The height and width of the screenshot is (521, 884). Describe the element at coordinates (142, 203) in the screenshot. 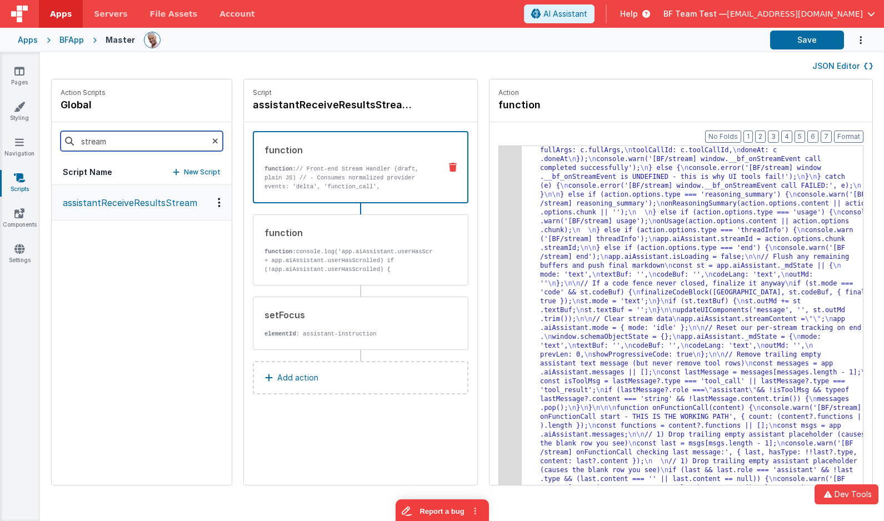

I see `button: assistantReceiveResultsStream` at that location.